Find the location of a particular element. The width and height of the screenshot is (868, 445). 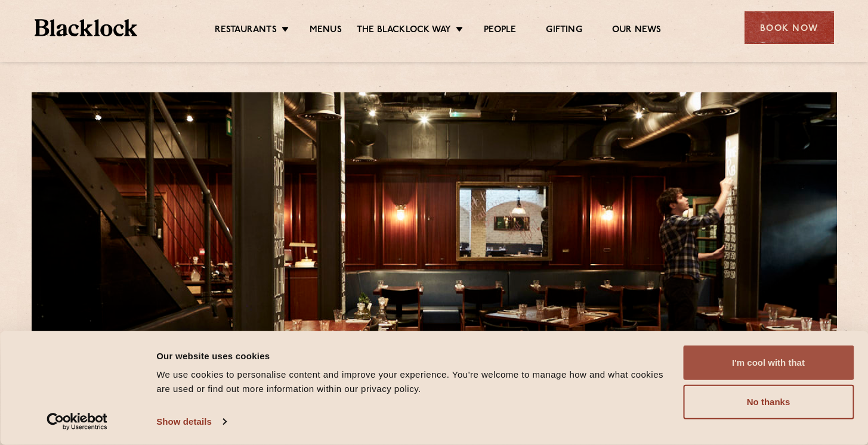

button: No thanks is located at coordinates (768, 403).